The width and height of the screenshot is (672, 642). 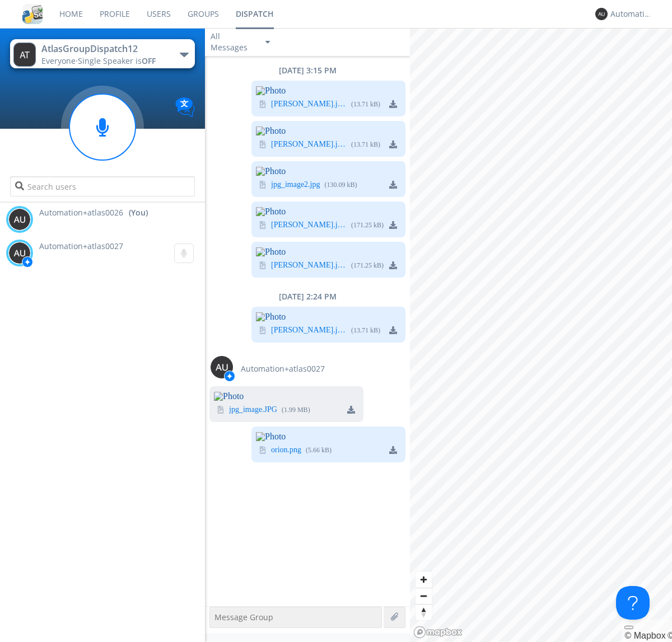 What do you see at coordinates (117, 60) in the screenshot?
I see `span: Single Speaker is` at bounding box center [117, 60].